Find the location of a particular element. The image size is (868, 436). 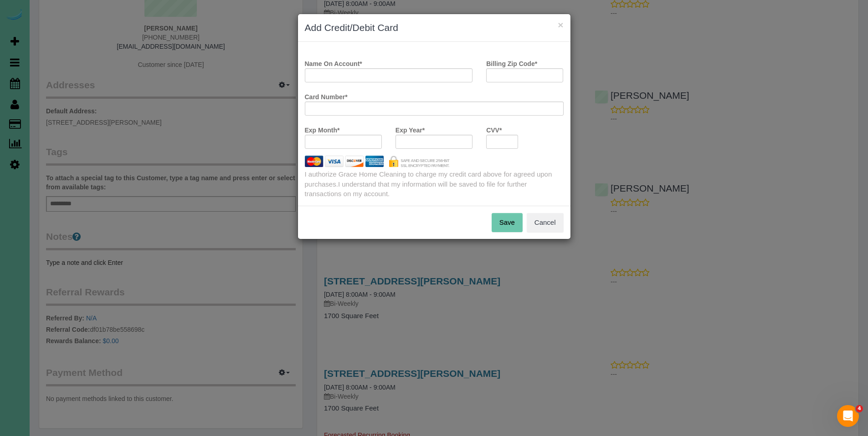

label: Name On Account is located at coordinates (333, 62).